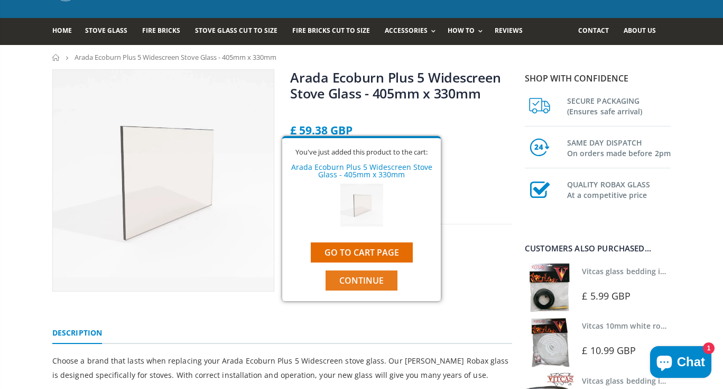 The height and width of the screenshot is (389, 723). I want to click on a: Fire Bricks, so click(165, 31).